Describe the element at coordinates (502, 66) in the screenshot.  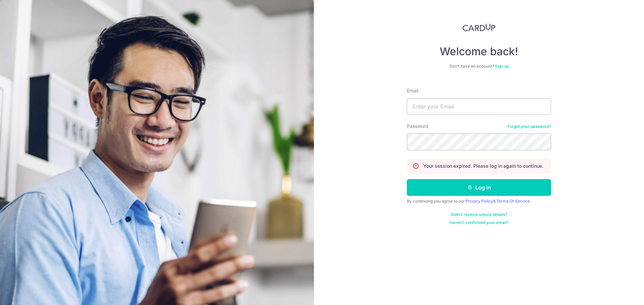
I see `a: Sign up` at that location.